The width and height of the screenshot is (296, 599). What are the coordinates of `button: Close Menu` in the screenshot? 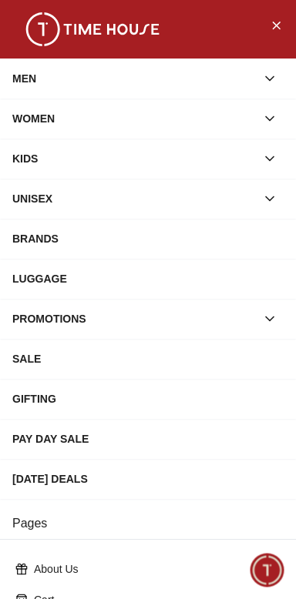 It's located at (276, 25).